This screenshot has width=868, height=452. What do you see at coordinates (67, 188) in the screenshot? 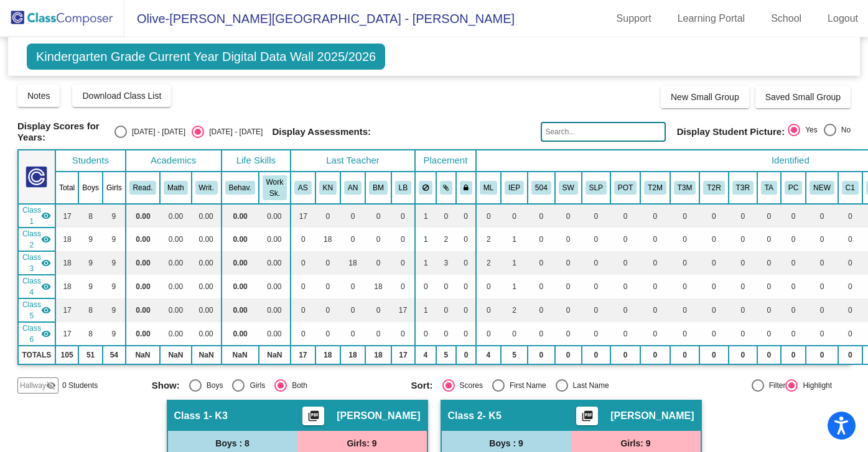
I see `th: Total` at bounding box center [67, 188].